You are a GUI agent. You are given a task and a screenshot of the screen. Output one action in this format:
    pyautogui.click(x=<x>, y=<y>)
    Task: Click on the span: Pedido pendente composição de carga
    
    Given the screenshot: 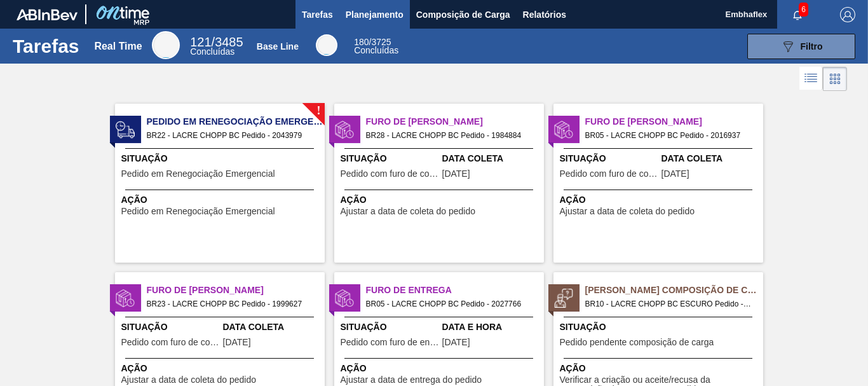 What is the action you would take?
    pyautogui.click(x=637, y=343)
    